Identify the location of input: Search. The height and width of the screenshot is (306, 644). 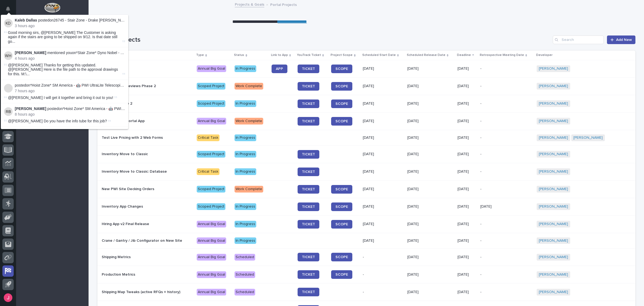
(579, 40).